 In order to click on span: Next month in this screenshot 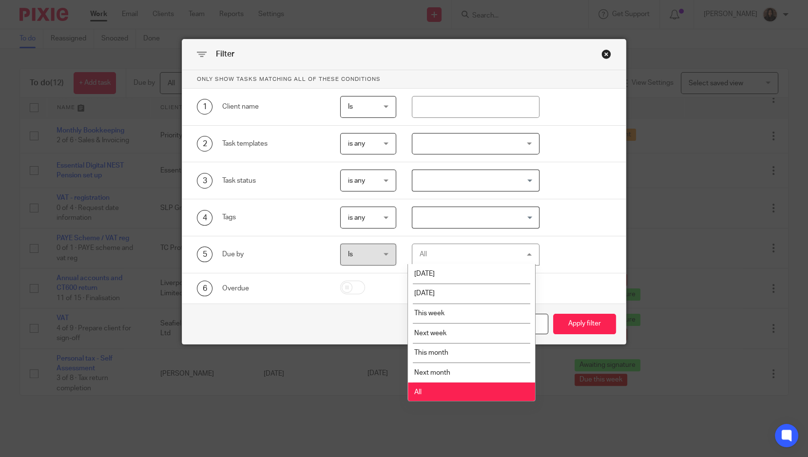, I will do `click(432, 373)`.